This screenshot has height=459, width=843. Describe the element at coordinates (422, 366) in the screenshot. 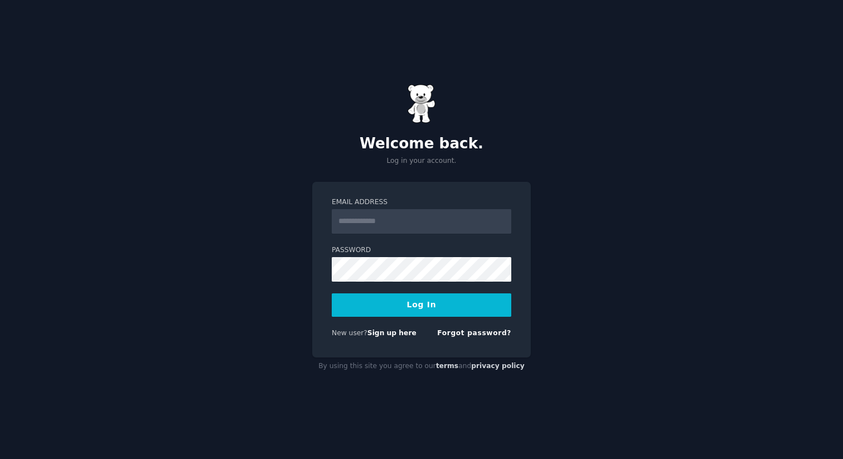

I see `div: By using this site you agree to our and` at that location.